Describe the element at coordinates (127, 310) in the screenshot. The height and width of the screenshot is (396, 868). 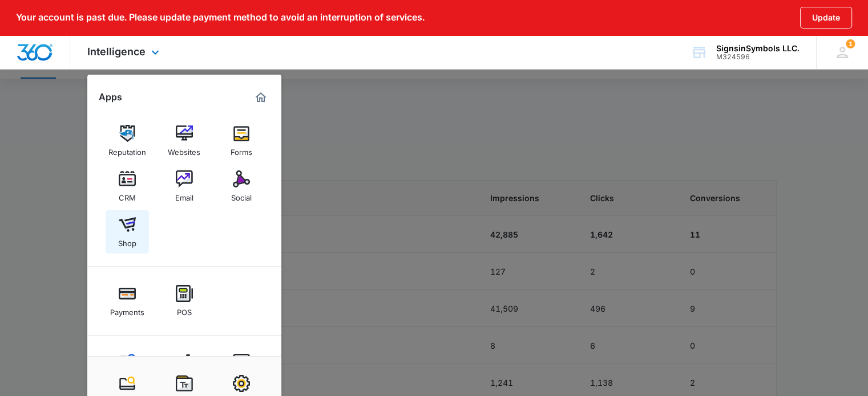
I see `div: Payments` at that location.